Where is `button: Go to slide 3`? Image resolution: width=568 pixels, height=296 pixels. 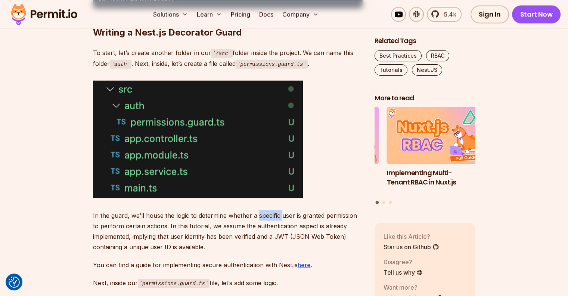
button: Go to slide 3 is located at coordinates (391, 202).